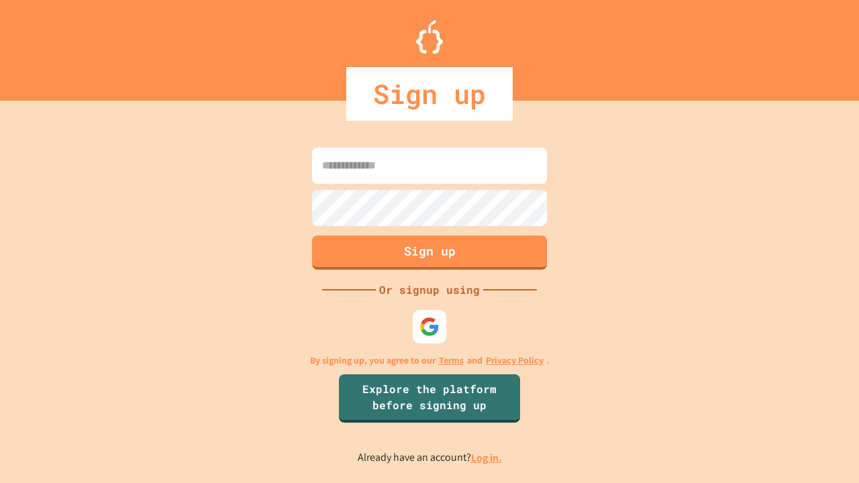  What do you see at coordinates (429, 458) in the screenshot?
I see `p: Already have an account?` at bounding box center [429, 458].